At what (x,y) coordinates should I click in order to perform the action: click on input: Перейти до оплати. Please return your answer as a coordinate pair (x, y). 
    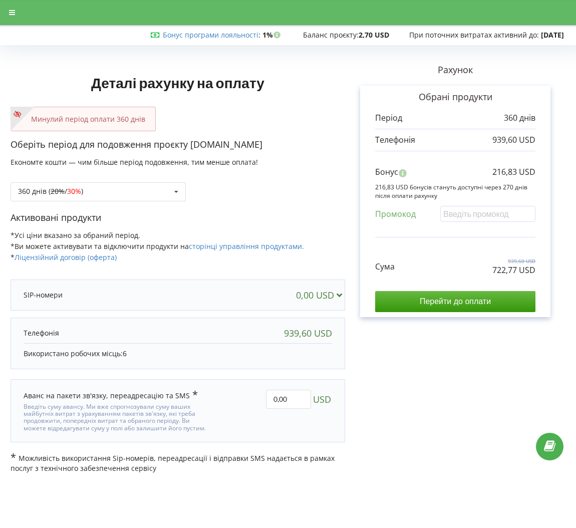
    Looking at the image, I should click on (455, 301).